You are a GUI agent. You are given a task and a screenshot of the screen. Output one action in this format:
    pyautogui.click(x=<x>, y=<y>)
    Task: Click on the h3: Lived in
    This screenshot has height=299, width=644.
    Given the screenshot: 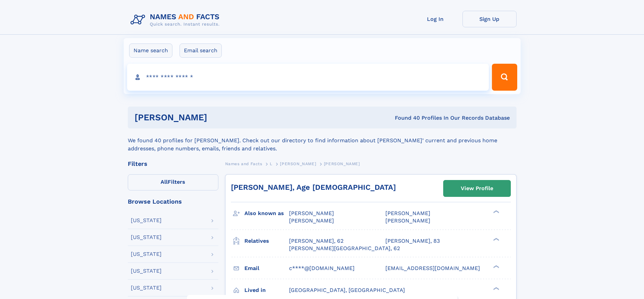 What is the action you would take?
    pyautogui.click(x=267, y=291)
    